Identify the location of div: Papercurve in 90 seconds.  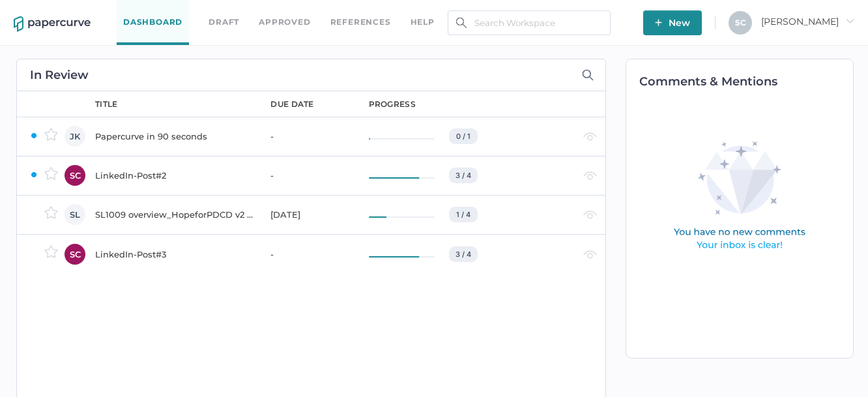
(174, 136).